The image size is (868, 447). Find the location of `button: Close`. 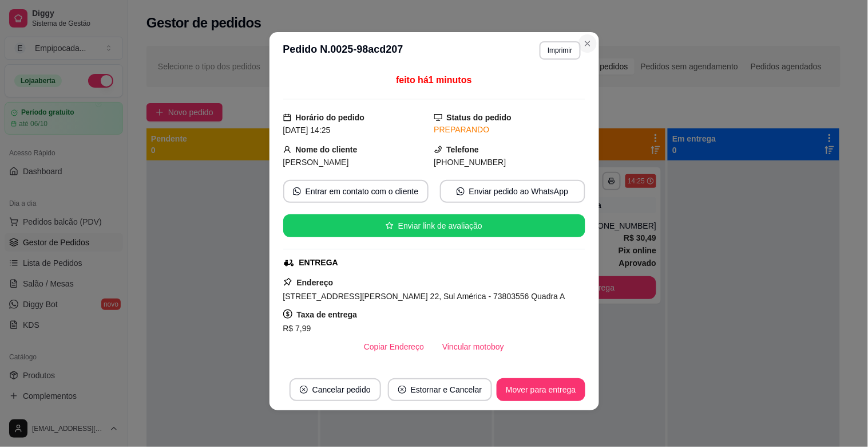

button: Close is located at coordinates (588, 44).